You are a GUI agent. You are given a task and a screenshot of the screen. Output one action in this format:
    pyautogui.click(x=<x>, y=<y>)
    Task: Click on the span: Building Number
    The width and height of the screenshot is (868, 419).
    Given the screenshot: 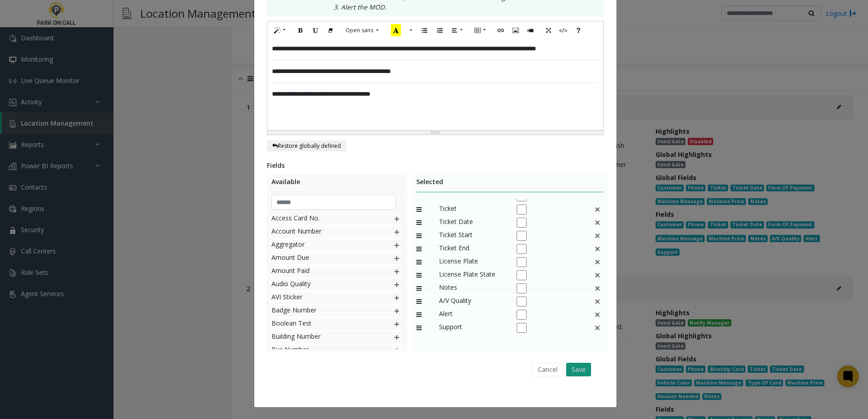 What is the action you would take?
    pyautogui.click(x=323, y=337)
    